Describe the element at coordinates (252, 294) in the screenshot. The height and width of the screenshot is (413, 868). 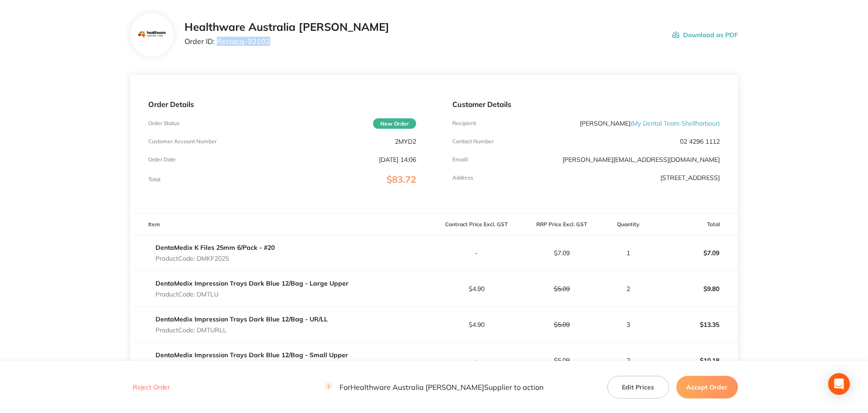
I see `p: Product Code: DMTLU` at that location.